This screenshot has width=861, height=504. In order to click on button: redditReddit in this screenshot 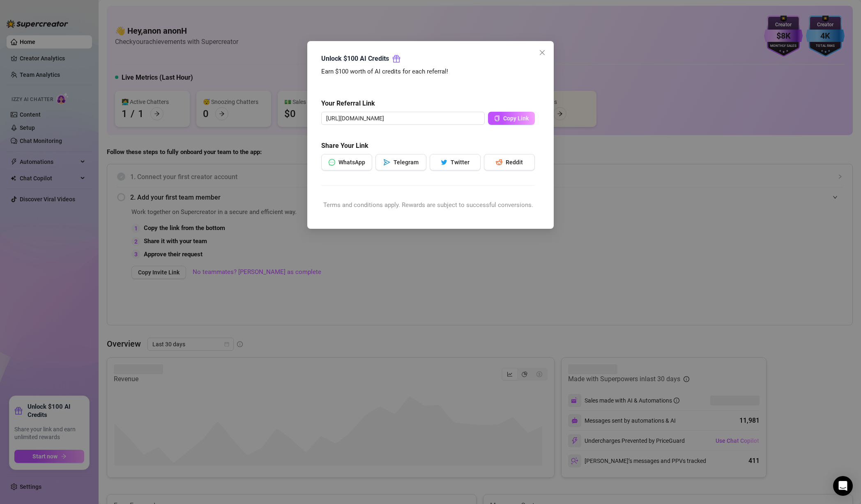, I will do `click(510, 163)`.